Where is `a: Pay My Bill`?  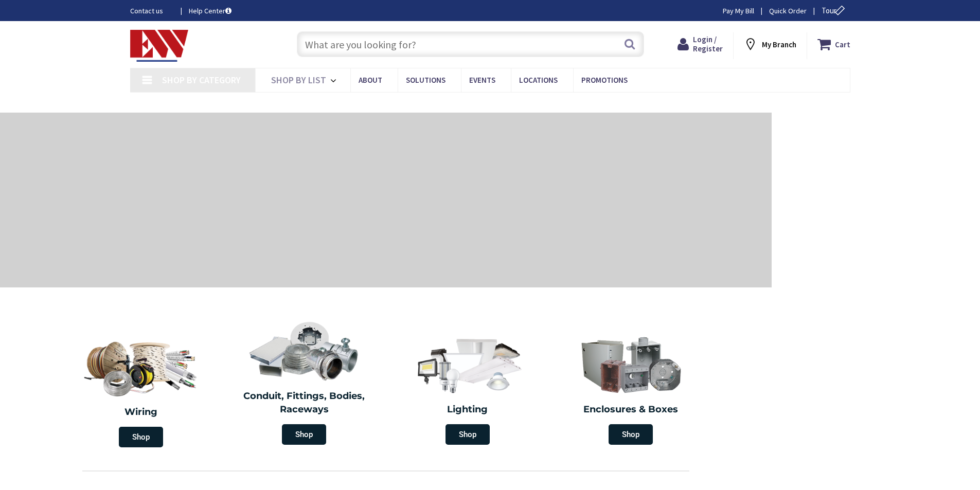
a: Pay My Bill is located at coordinates (738, 11).